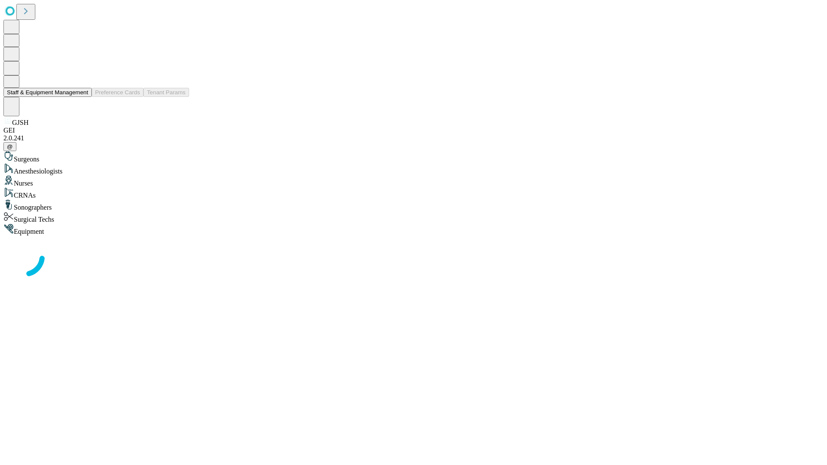 The image size is (827, 465). I want to click on span: GJSH, so click(20, 122).